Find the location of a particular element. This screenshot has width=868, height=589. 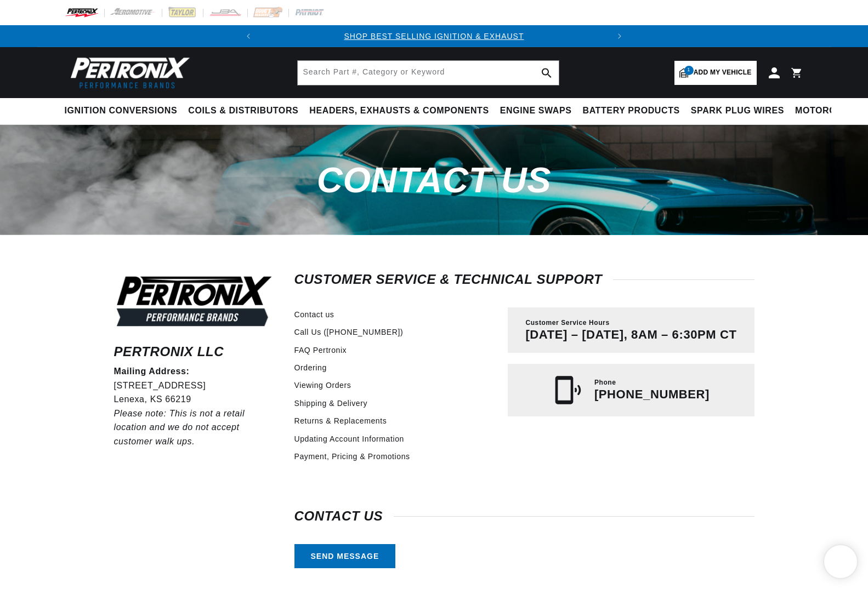

a: SHOP BEST SELLING IGNITION & EXHAUST is located at coordinates (434, 36).